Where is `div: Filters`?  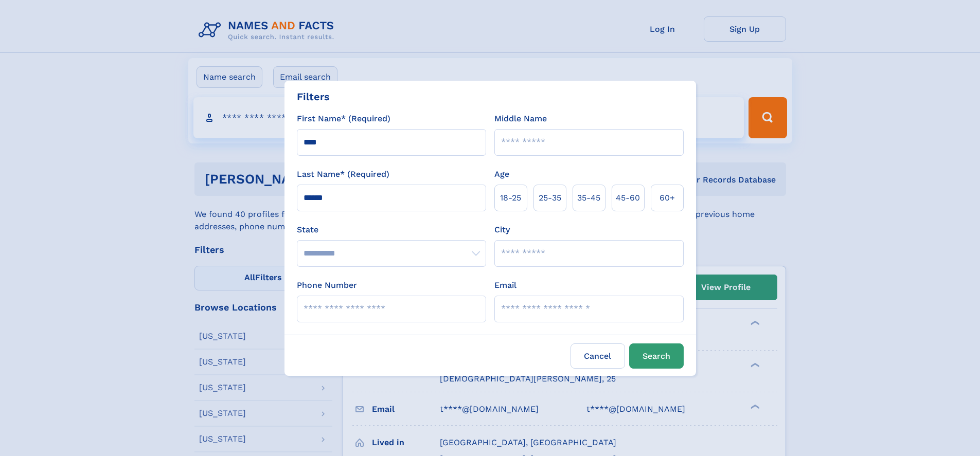 div: Filters is located at coordinates (313, 97).